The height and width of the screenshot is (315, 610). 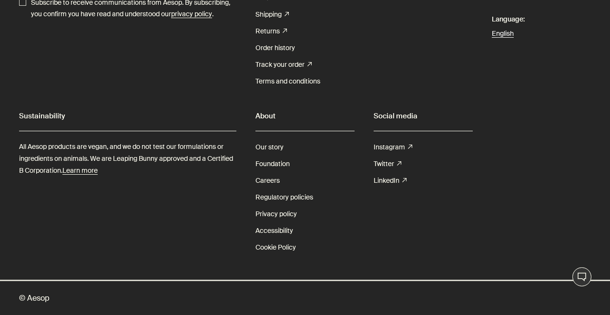 What do you see at coordinates (192, 14) in the screenshot?
I see `a: privacy policy` at bounding box center [192, 14].